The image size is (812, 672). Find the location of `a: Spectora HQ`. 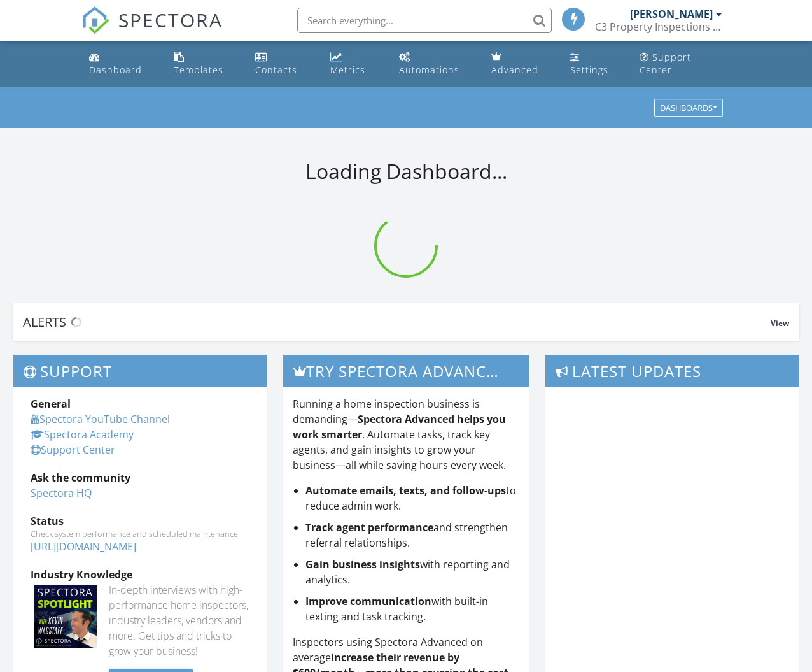

a: Spectora HQ is located at coordinates (61, 493).